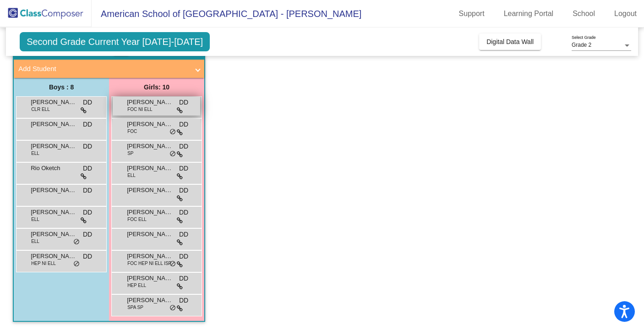  Describe the element at coordinates (472, 14) in the screenshot. I see `a: Support` at that location.